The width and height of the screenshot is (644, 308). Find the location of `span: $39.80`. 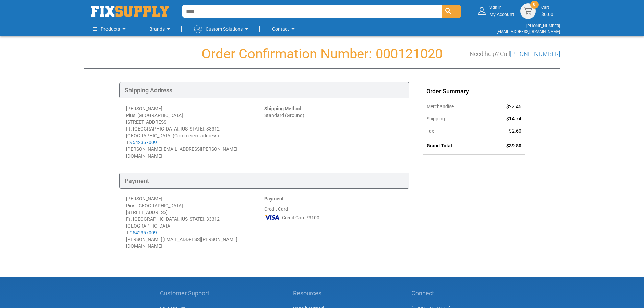

span: $39.80 is located at coordinates (514, 146).